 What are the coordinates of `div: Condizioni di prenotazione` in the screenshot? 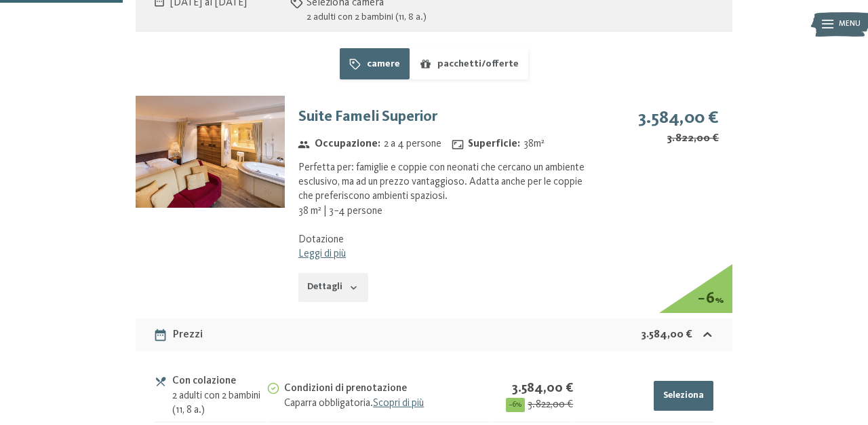 It's located at (386, 388).